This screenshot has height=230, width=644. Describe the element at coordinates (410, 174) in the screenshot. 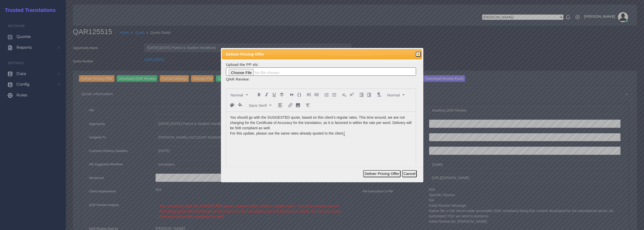

I see `button: Cancel` at that location.